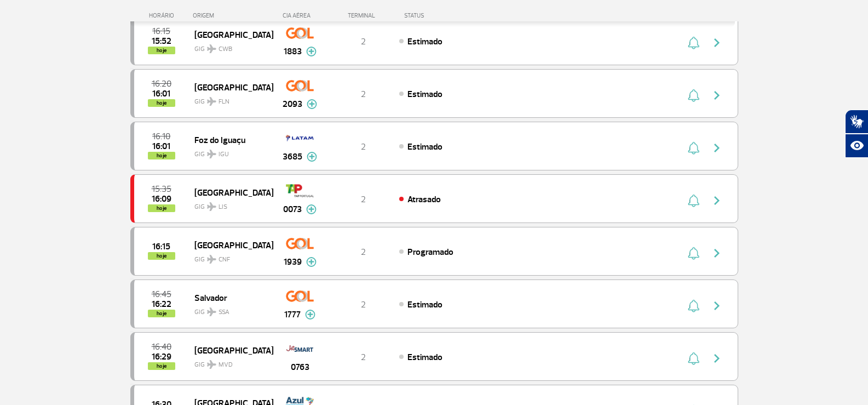 Image resolution: width=868 pixels, height=405 pixels. What do you see at coordinates (443, 15) in the screenshot?
I see `div: STATUS` at bounding box center [443, 15].